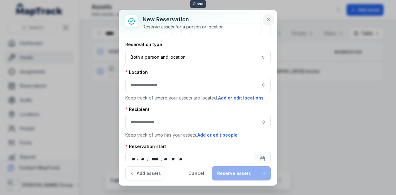 Image resolution: width=396 pixels, height=195 pixels. I want to click on button: Add assets, so click(145, 173).